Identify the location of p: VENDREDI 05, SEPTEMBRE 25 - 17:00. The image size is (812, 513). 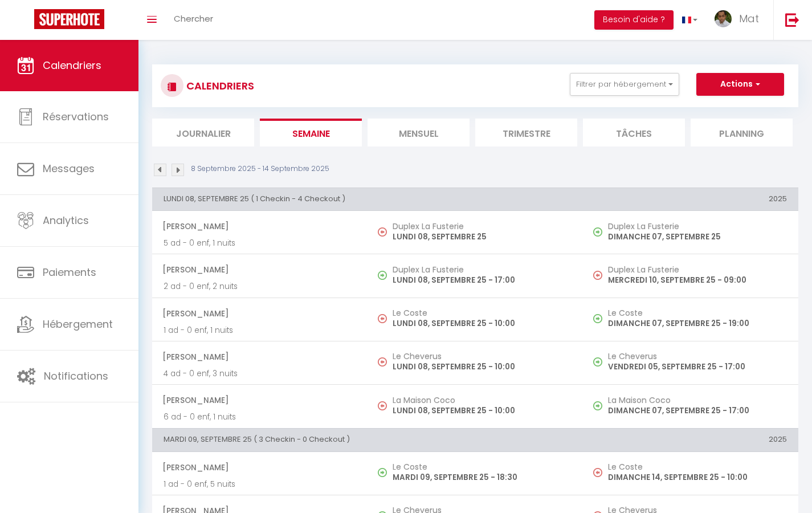
(697, 366).